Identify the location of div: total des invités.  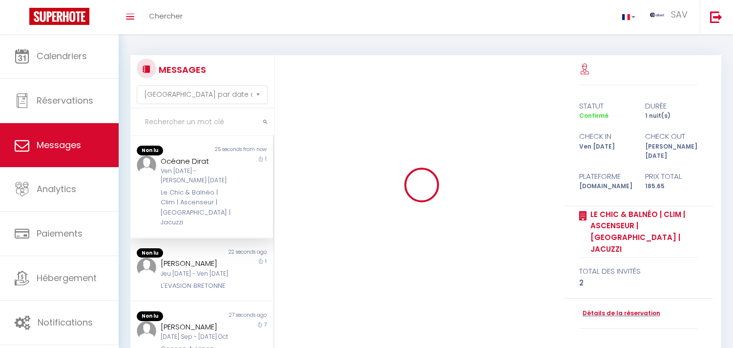
(639, 271).